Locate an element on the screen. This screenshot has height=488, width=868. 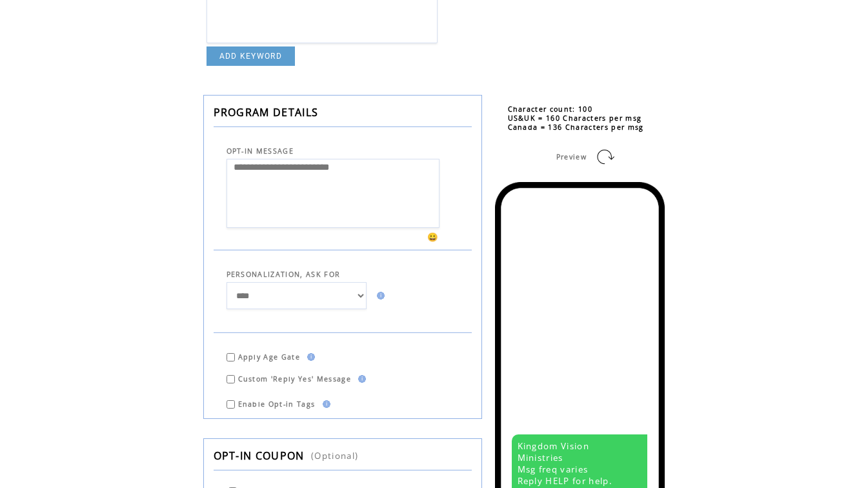
span: OPT-IN MESSAGE is located at coordinates (260, 151).